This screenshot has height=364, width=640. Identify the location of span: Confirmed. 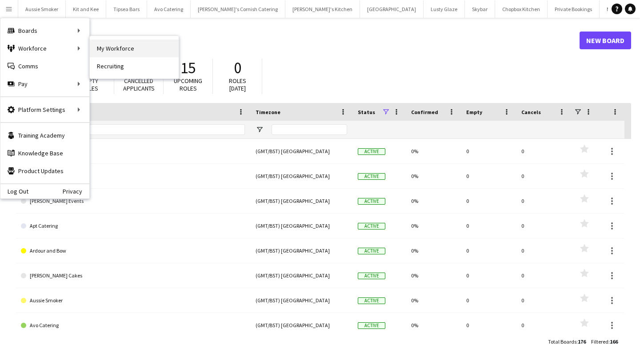
(424, 112).